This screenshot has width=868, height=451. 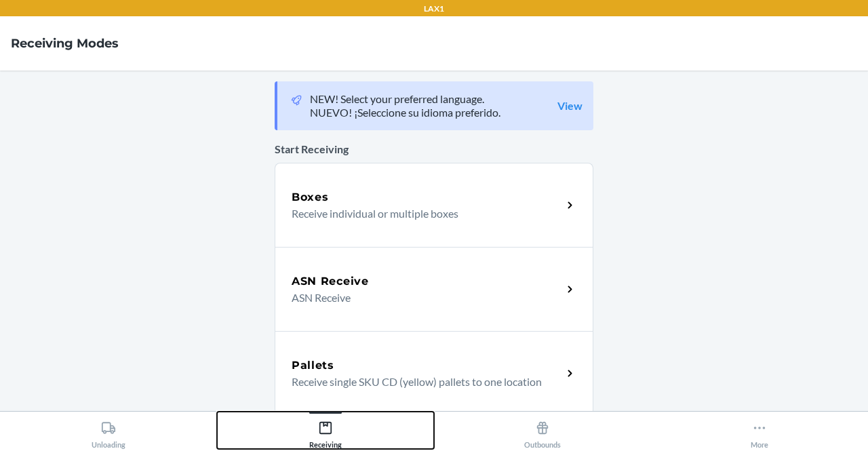 I want to click on p: NUEVO! ¡Seleccione su idioma preferido., so click(x=405, y=113).